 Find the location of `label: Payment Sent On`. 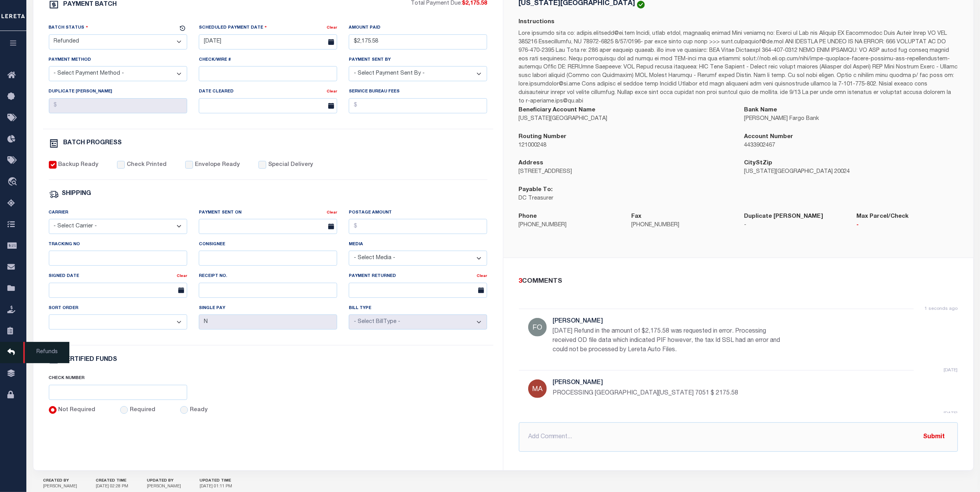

label: Payment Sent On is located at coordinates (220, 213).